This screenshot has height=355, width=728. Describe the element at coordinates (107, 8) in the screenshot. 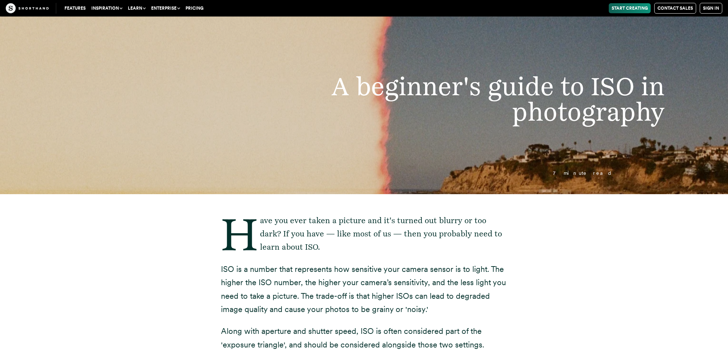

I see `button: Inspiration` at that location.